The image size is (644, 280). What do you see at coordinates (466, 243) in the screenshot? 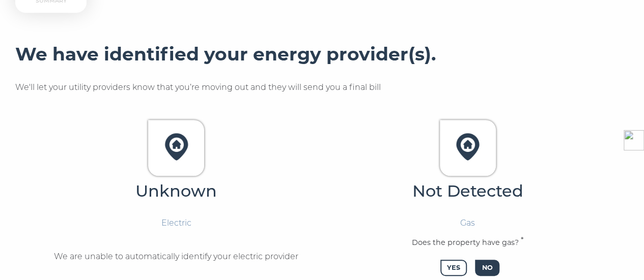
I see `span: Does the property have gas?` at bounding box center [466, 243].